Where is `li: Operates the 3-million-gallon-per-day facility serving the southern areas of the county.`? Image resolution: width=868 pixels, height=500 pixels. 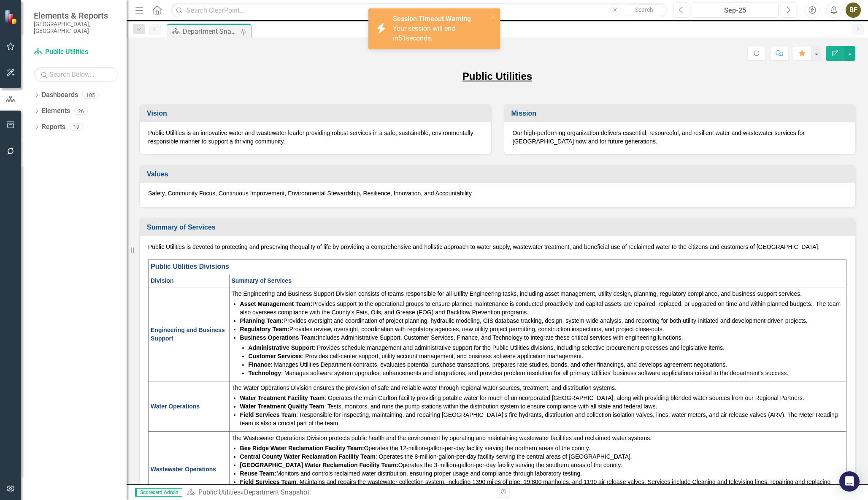 li: Operates the 3-million-gallon-per-day facility serving the southern areas of the county. is located at coordinates (541, 464).